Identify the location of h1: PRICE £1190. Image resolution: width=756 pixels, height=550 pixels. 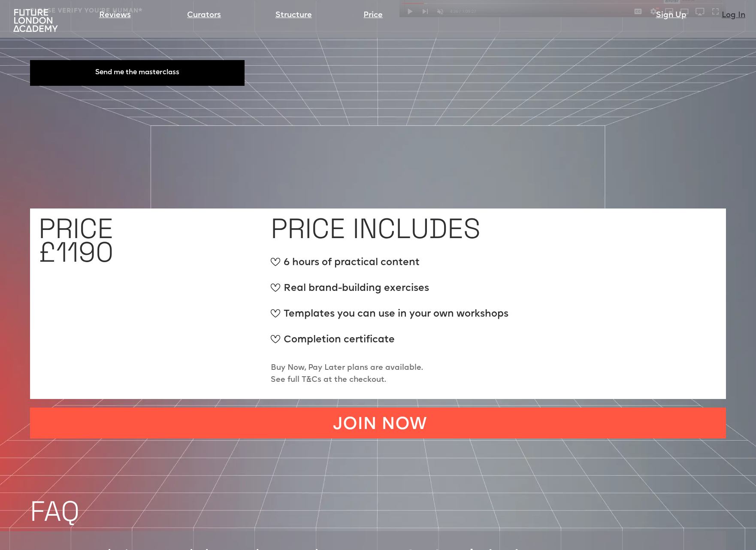
(76, 241).